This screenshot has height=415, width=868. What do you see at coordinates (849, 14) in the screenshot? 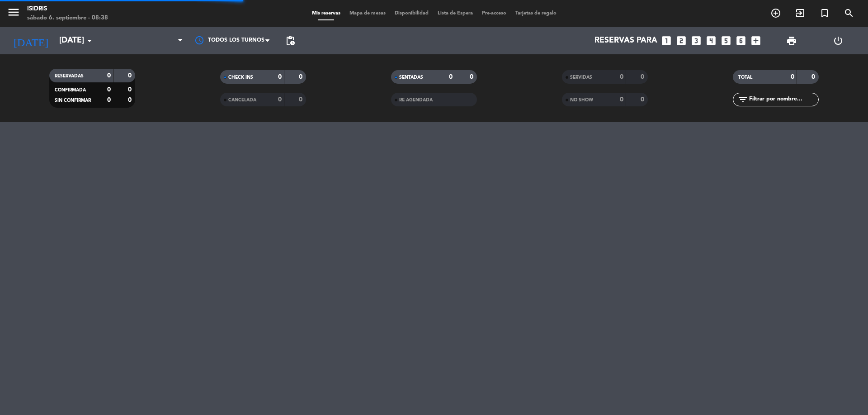
I see `i: search` at bounding box center [849, 14].